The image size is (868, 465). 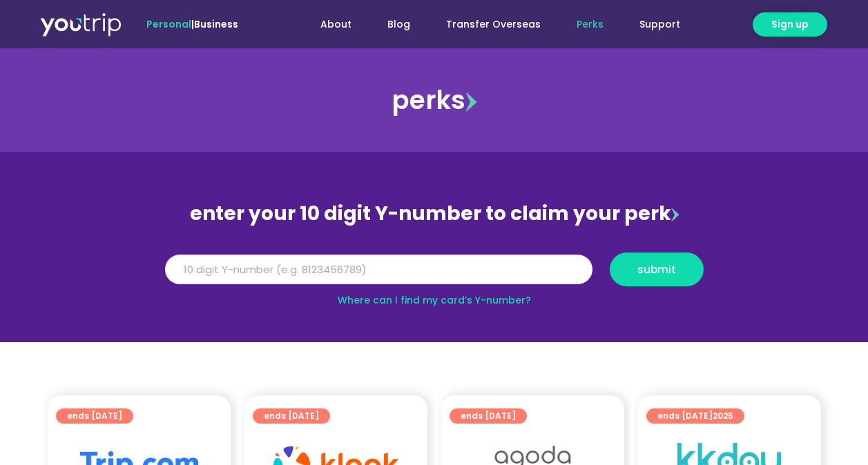 What do you see at coordinates (434, 214) in the screenshot?
I see `div: enter your 10 digit Y-number to claim your perk` at bounding box center [434, 214].